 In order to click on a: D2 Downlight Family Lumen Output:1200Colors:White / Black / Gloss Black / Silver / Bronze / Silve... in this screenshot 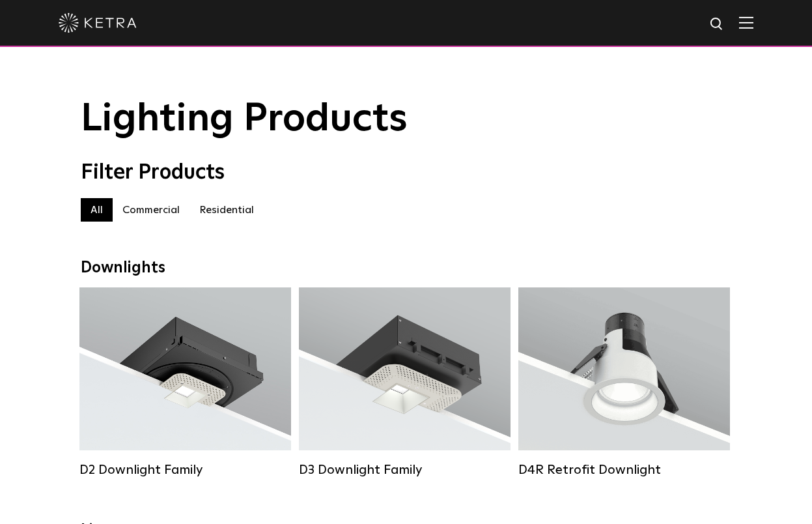, I will do `click(185, 382)`.